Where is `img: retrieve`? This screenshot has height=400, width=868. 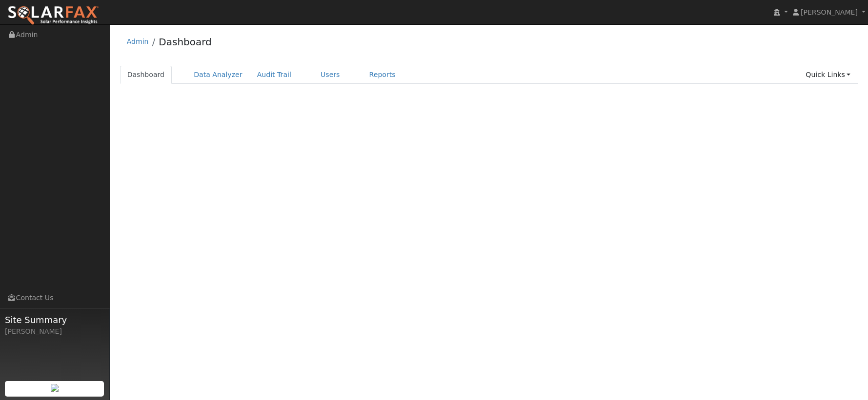
img: retrieve is located at coordinates (55, 388).